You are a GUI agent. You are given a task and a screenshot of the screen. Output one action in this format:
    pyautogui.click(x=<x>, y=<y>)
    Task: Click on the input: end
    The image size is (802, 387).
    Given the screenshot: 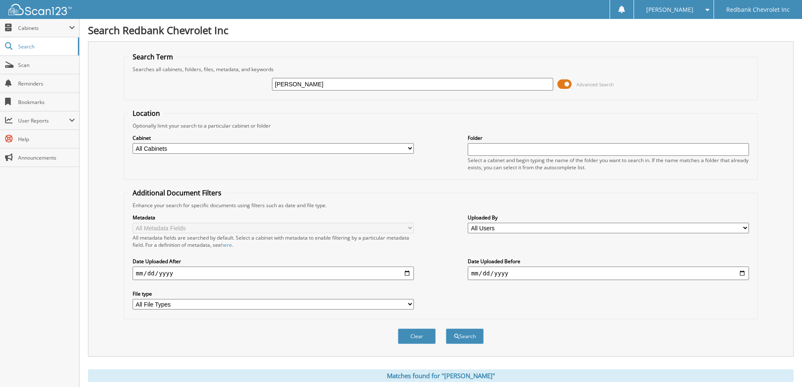 What is the action you would take?
    pyautogui.click(x=608, y=273)
    